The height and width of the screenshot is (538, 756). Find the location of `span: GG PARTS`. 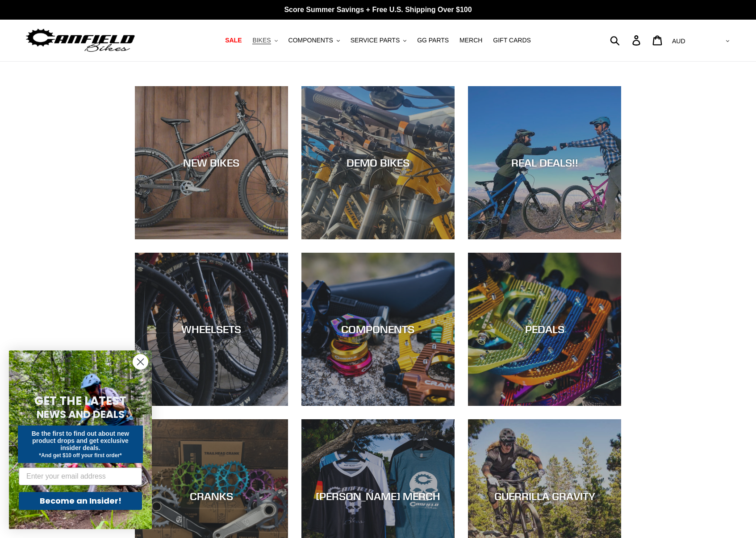

span: GG PARTS is located at coordinates (433, 40).